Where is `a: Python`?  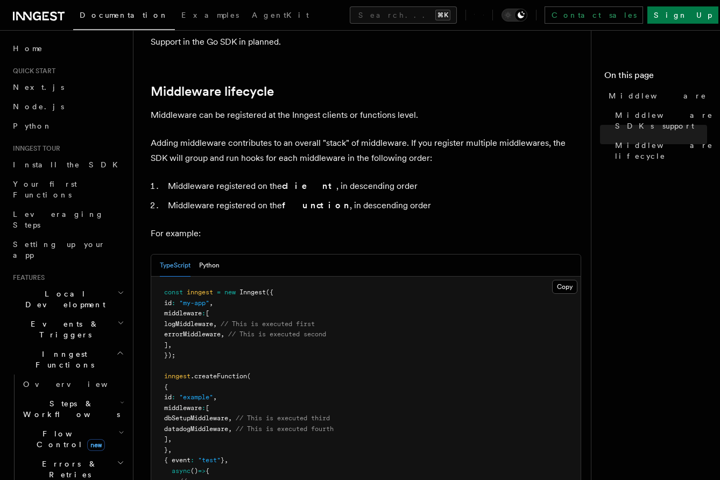 a: Python is located at coordinates (67, 126).